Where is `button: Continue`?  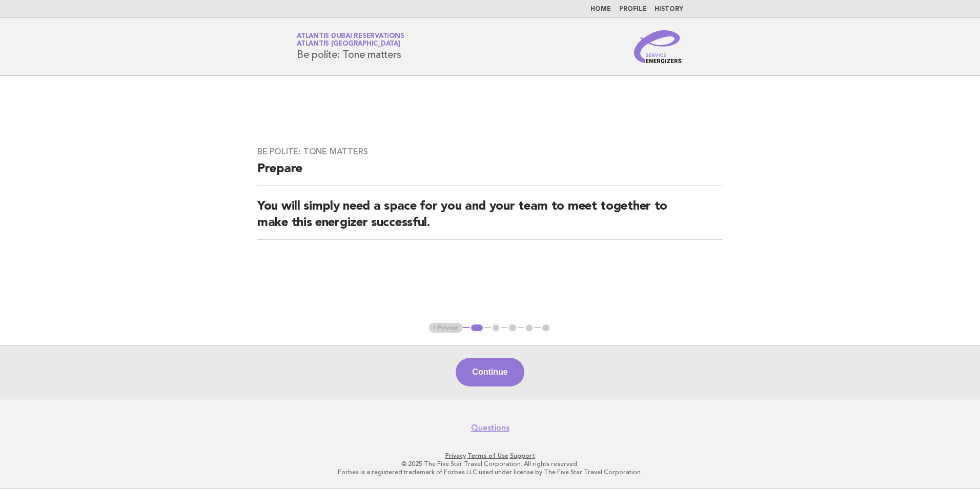
button: Continue is located at coordinates (490, 372).